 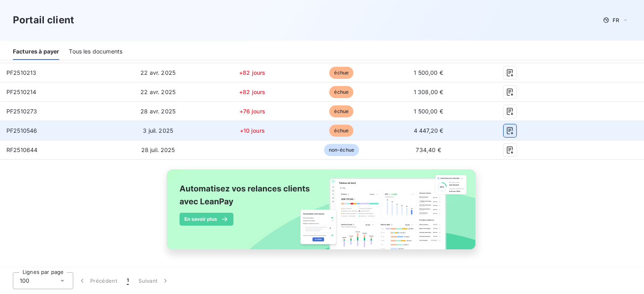 What do you see at coordinates (97, 281) in the screenshot?
I see `button: Précédent` at bounding box center [97, 281].